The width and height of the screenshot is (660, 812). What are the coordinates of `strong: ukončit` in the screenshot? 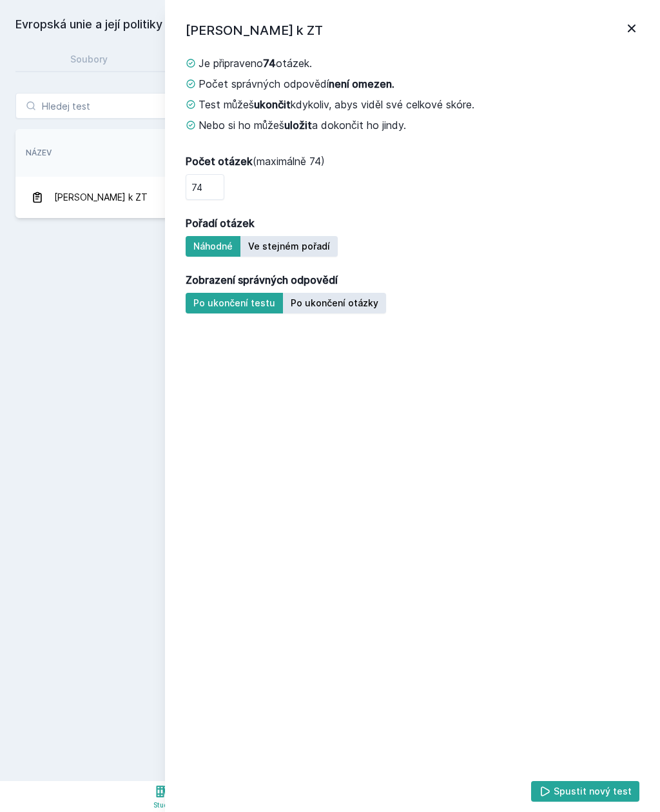 It's located at (272, 104).